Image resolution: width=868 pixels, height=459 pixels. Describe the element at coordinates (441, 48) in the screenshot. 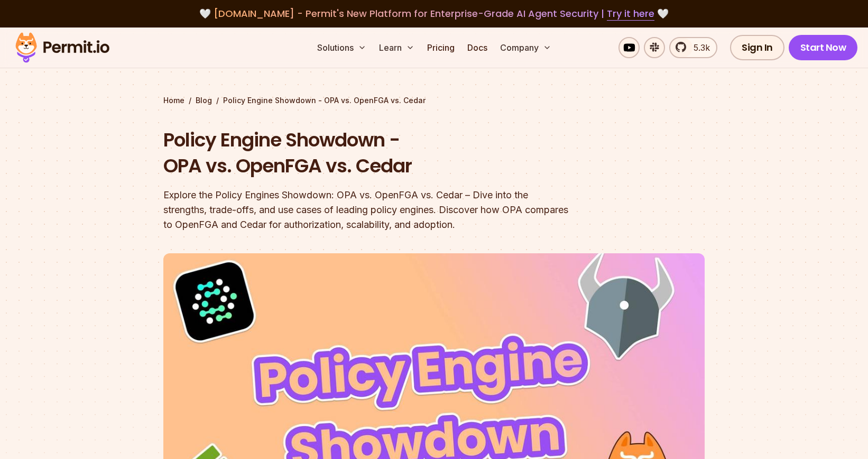

I see `a: Pricing` at that location.